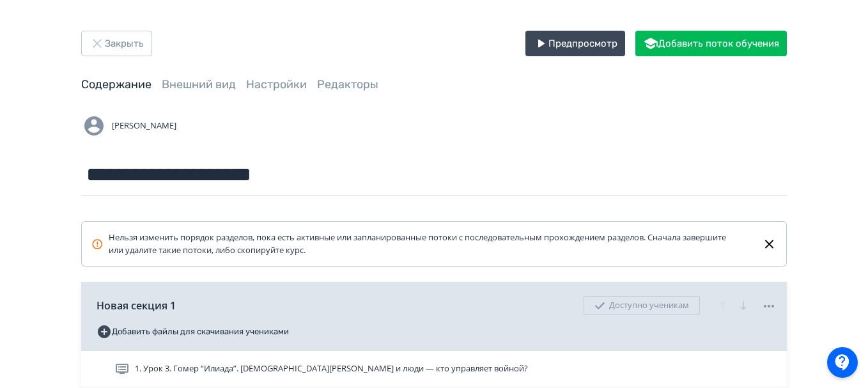  Describe the element at coordinates (199, 85) in the screenshot. I see `a: Внешний вид` at that location.